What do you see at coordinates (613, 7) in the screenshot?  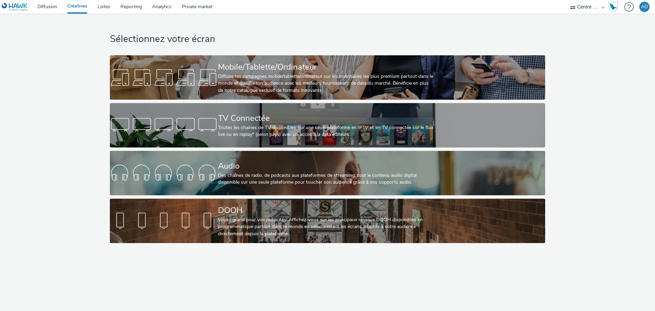 I see `div: Hawk Academy` at bounding box center [613, 7].